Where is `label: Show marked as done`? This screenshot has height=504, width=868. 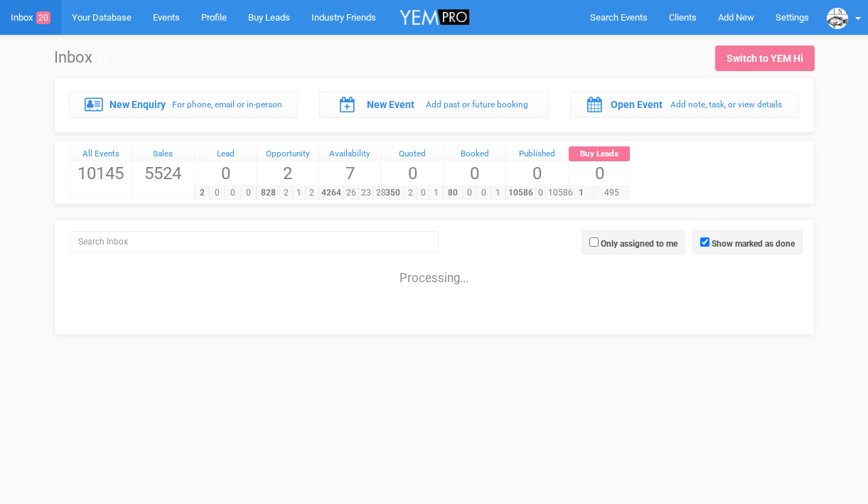
label: Show marked as done is located at coordinates (753, 244).